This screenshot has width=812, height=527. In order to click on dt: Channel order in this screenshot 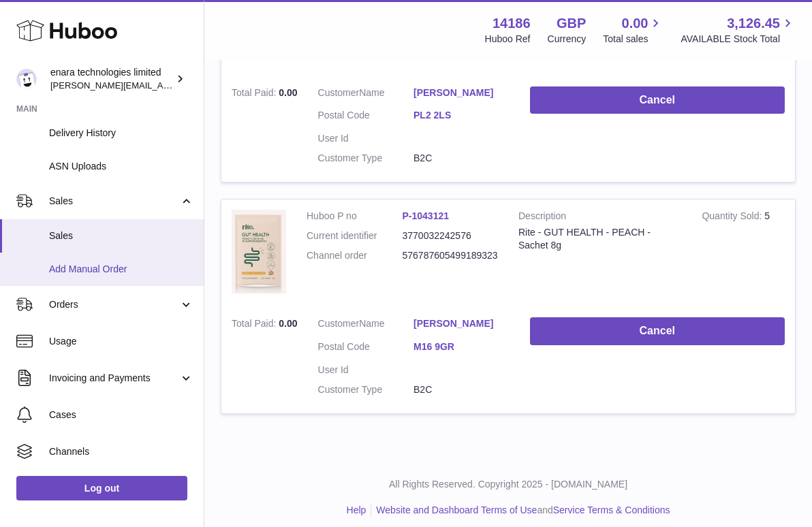, I will do `click(354, 255)`.